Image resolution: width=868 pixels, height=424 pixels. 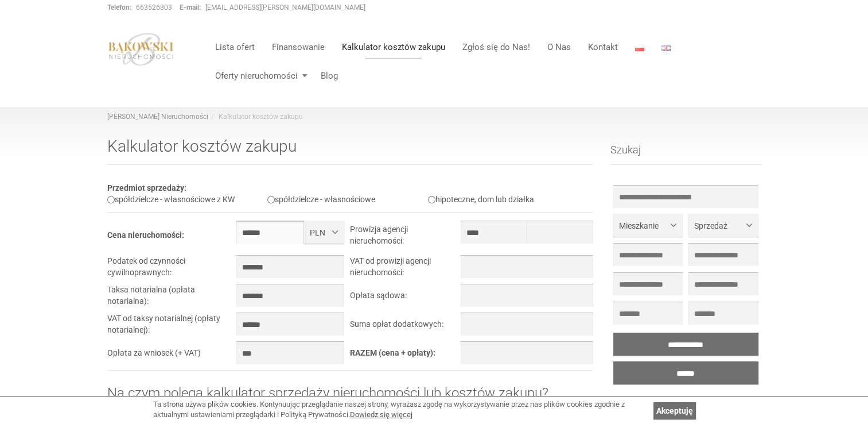 I want to click on span: PLN, so click(x=319, y=233).